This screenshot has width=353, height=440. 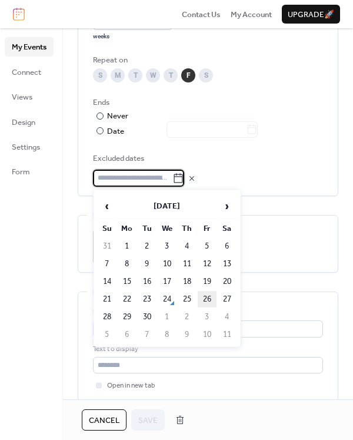 I want to click on div: Date, so click(x=182, y=131).